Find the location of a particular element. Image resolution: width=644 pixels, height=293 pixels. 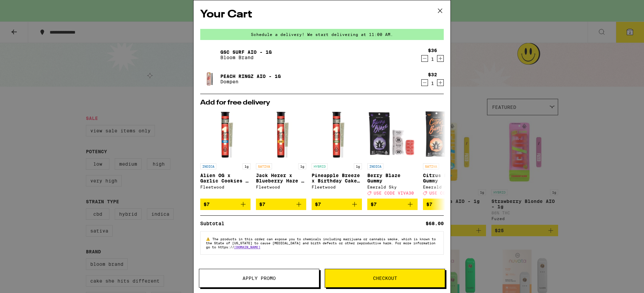

div: $32 is located at coordinates (432, 75).